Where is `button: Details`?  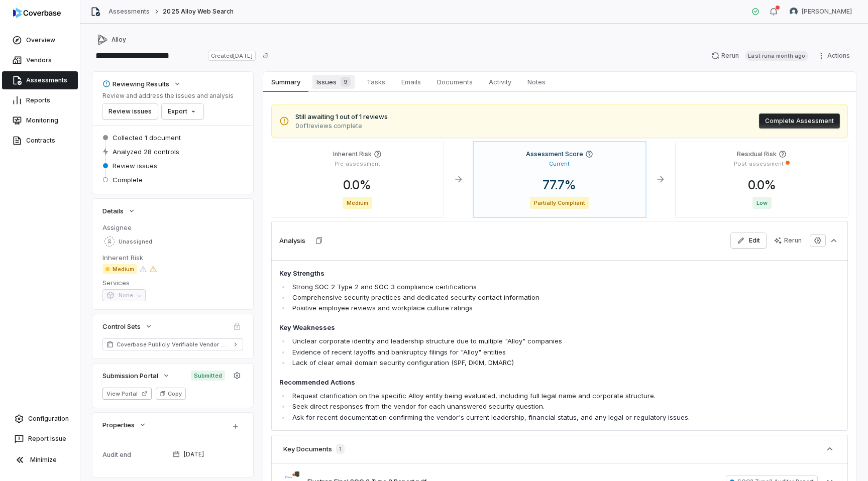
button: Details is located at coordinates (119, 211).